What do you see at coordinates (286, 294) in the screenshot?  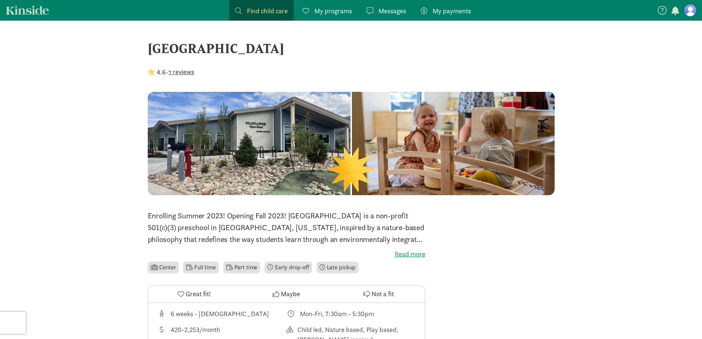 I see `button: Maybe` at bounding box center [286, 294].